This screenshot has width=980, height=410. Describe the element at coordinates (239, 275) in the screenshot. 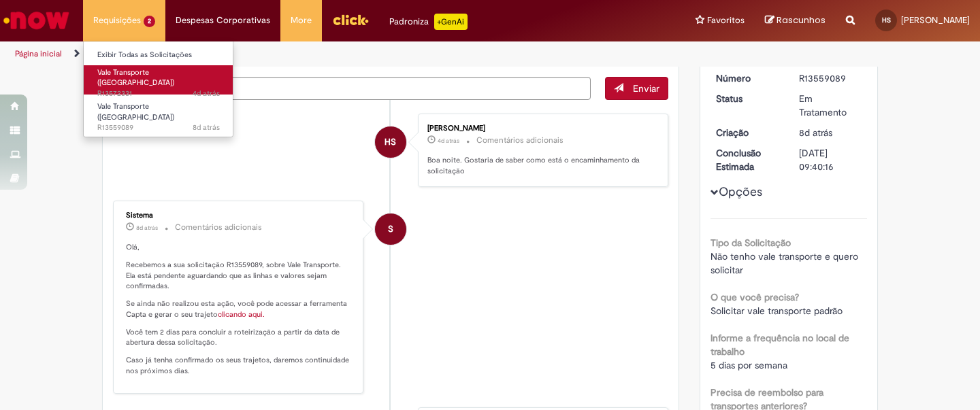

I see `p: Recebemos a sua solicitação R13559089, sobre Vale Transporte. Ela está pendente aguardando que as...` at that location.